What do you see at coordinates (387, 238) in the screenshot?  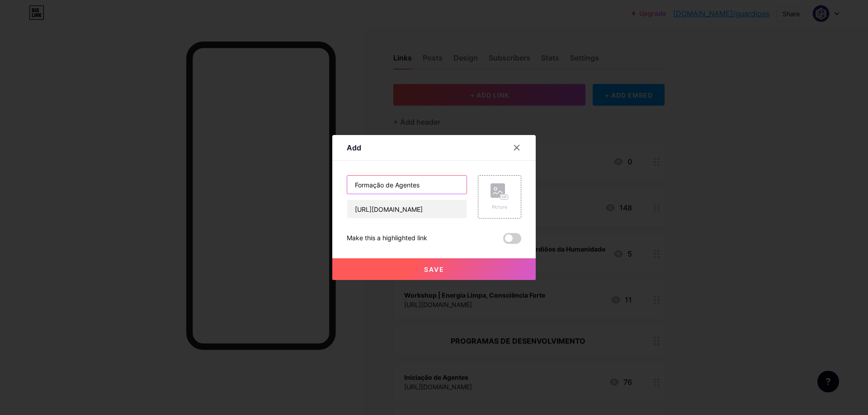 I see `div: Make this a highlighted link` at bounding box center [387, 238].